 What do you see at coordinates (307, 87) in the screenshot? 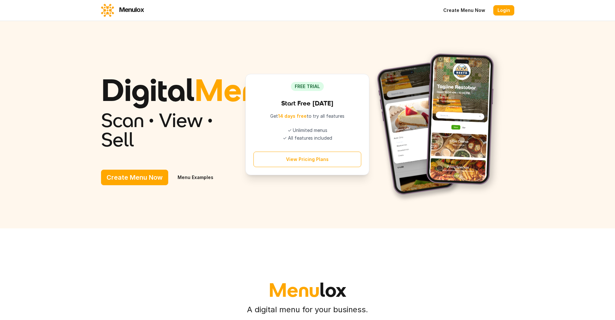
I see `div: FREE TRIAL` at bounding box center [307, 87].